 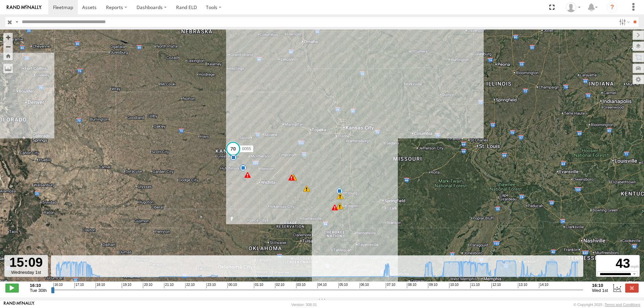 What do you see at coordinates (8, 55) in the screenshot?
I see `button: Zoom Home` at bounding box center [8, 55].